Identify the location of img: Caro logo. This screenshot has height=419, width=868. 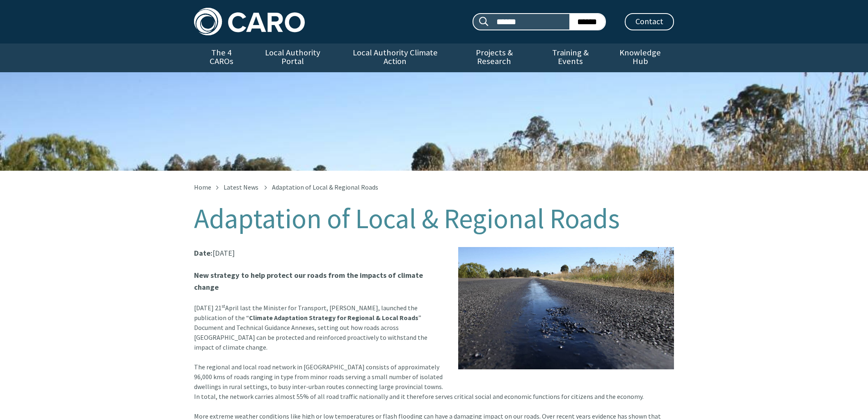
(249, 21).